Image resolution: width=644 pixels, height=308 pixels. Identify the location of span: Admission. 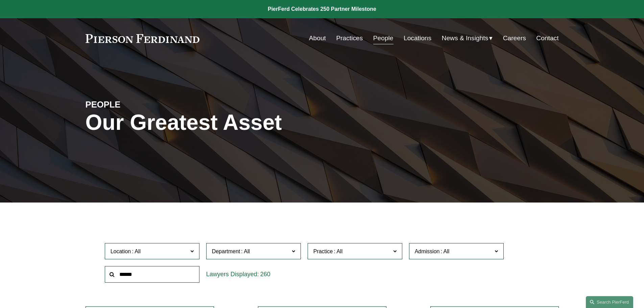
(427, 251).